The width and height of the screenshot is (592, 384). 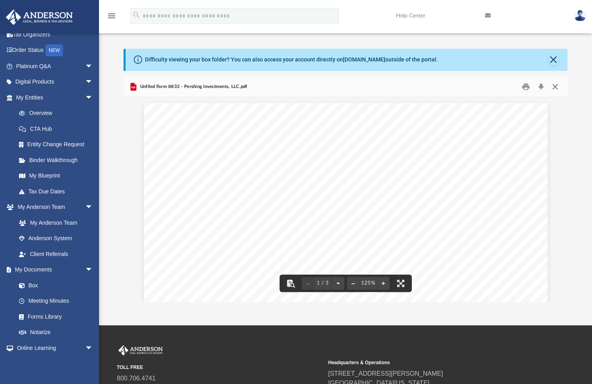 What do you see at coordinates (58, 145) in the screenshot?
I see `a: Entity Change Request` at bounding box center [58, 145].